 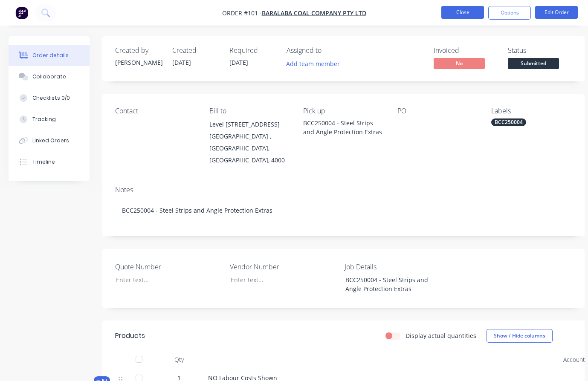 What do you see at coordinates (44, 119) in the screenshot?
I see `div: Tracking` at bounding box center [44, 119].